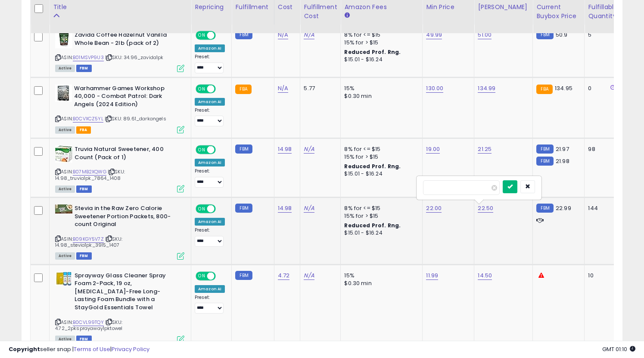  I want to click on a: 14.50, so click(485, 276).